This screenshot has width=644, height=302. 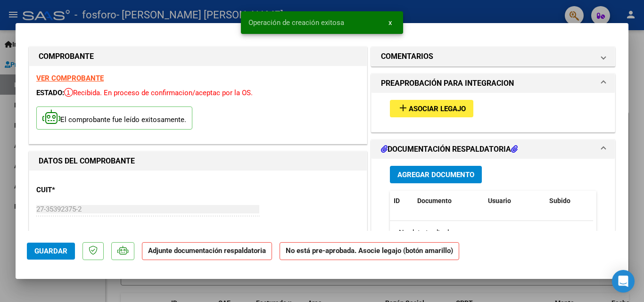 I want to click on datatable-header-cell: Usuario, so click(x=515, y=201).